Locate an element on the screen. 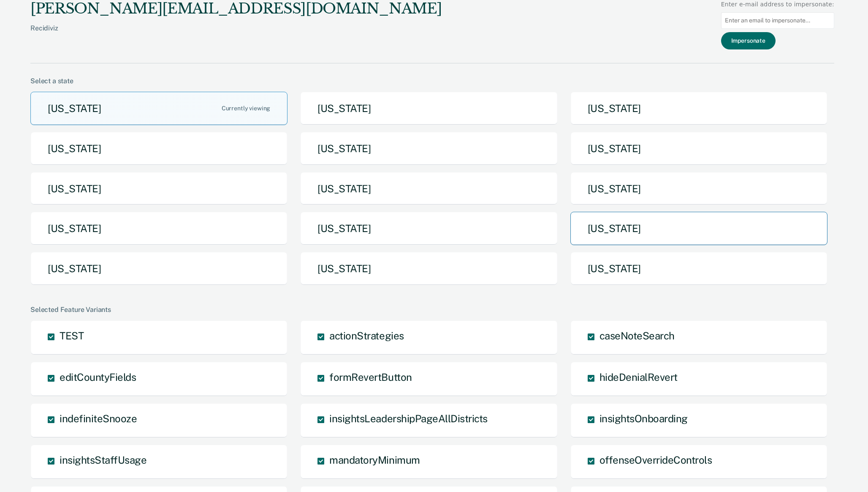  span: actionStrategies is located at coordinates (367, 335).